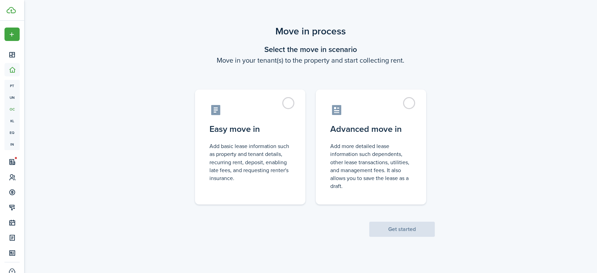  What do you see at coordinates (12, 121) in the screenshot?
I see `span: kl` at bounding box center [12, 121].